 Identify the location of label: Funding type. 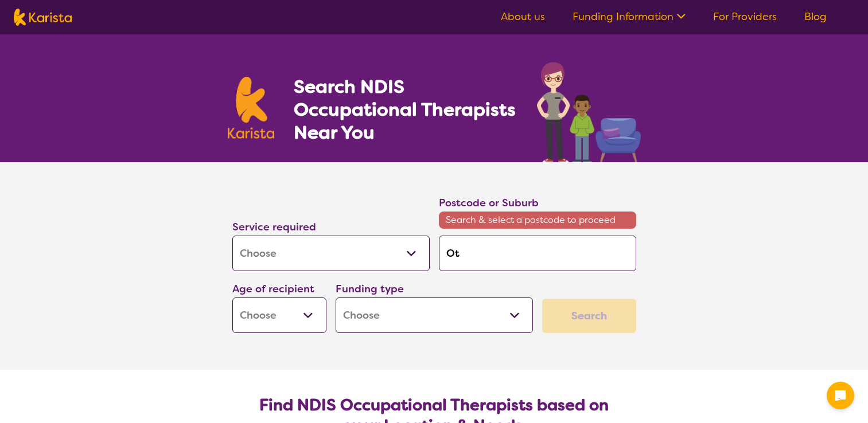
(369, 289).